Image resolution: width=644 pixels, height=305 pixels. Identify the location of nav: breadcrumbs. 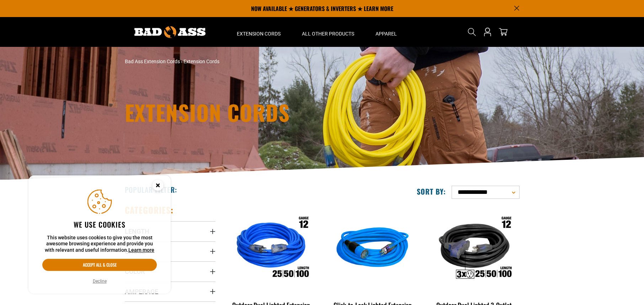
(255, 61).